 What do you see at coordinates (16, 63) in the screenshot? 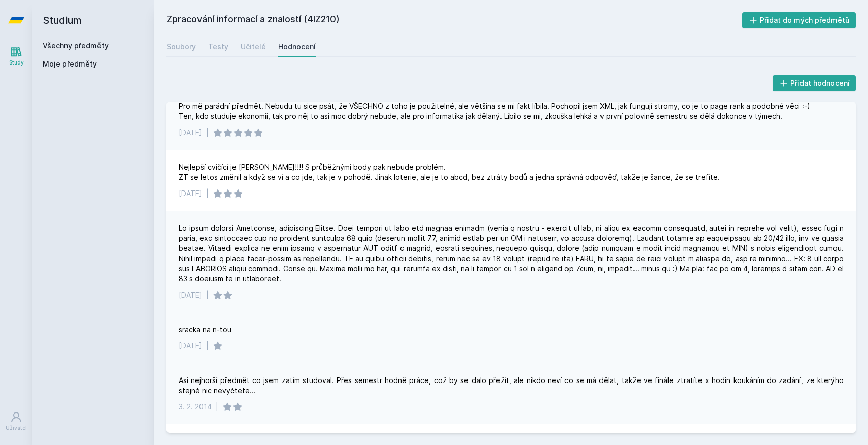
I see `div: Study` at bounding box center [16, 63].